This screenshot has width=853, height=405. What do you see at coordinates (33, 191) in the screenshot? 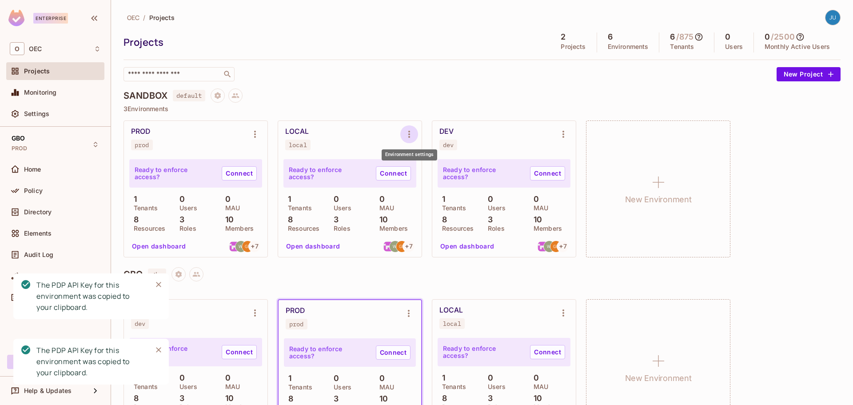
I see `span: Policy` at bounding box center [33, 191].